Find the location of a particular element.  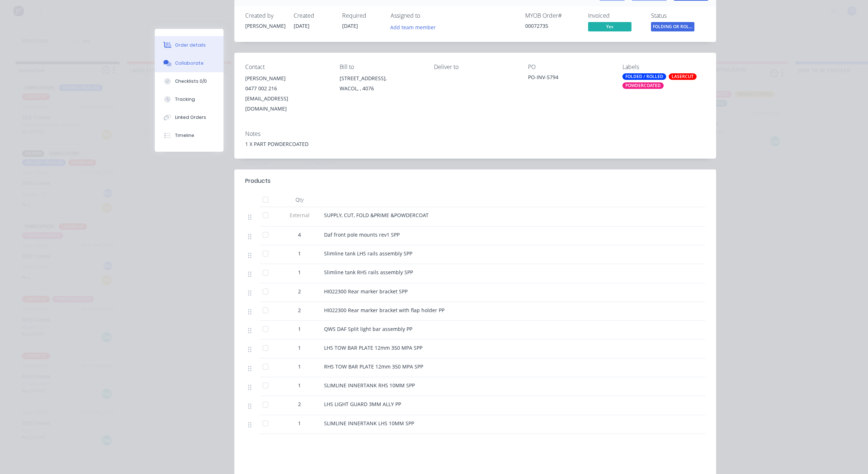

button: Linked Orders is located at coordinates (189, 118).